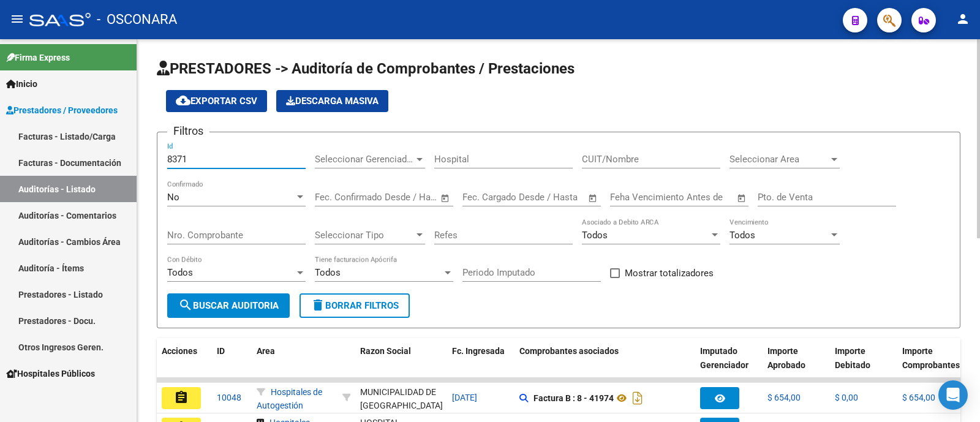 The width and height of the screenshot is (980, 422). Describe the element at coordinates (846, 398) in the screenshot. I see `span: $ 0,00` at that location.